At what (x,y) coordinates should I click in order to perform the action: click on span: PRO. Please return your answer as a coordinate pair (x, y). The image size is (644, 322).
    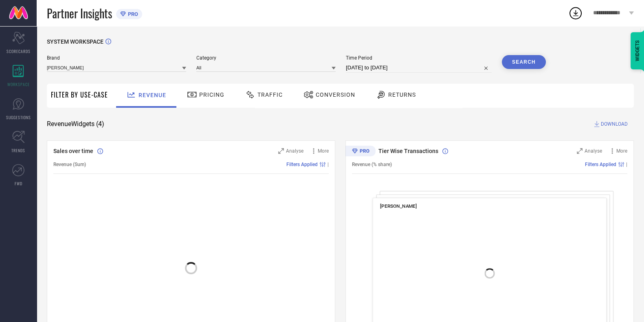
    Looking at the image, I should click on (132, 14).